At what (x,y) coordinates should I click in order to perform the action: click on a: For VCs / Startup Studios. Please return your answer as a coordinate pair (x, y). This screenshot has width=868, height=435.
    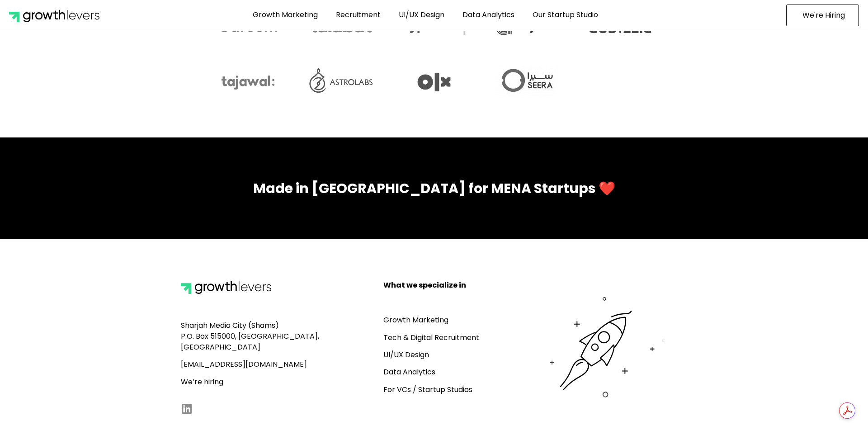
    Looking at the image, I should click on (428, 389).